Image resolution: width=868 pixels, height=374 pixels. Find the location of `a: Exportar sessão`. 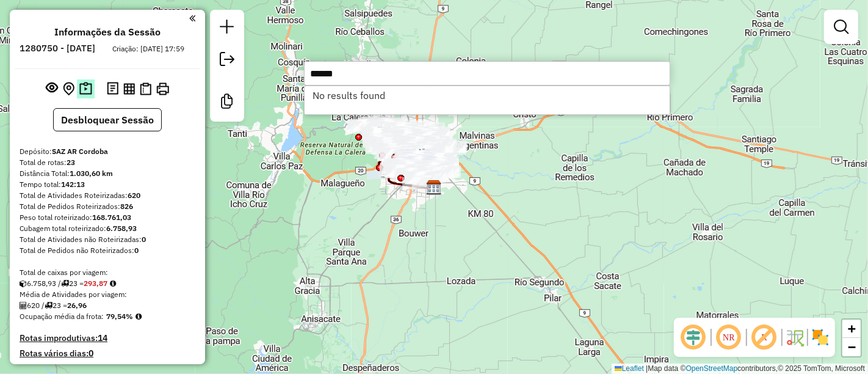

a: Exportar sessão is located at coordinates (227, 61).